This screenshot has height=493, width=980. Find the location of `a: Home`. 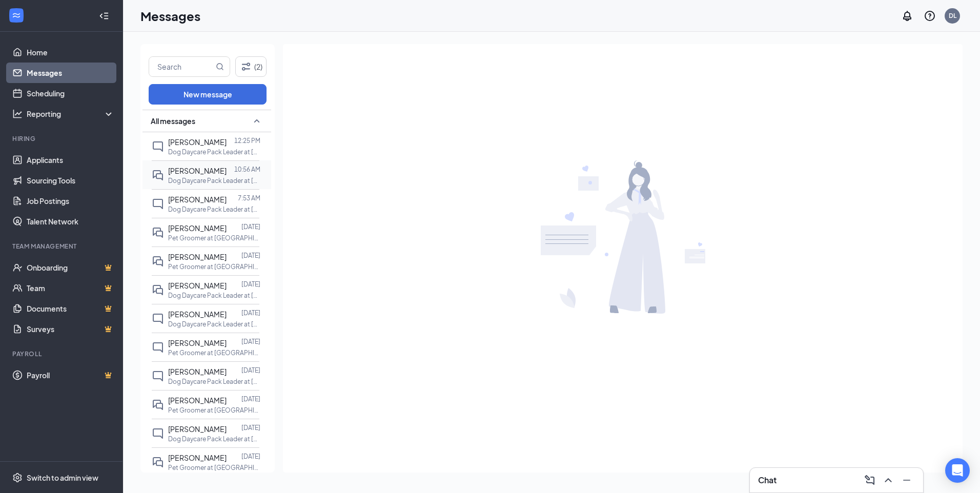

a: Home is located at coordinates (71, 52).